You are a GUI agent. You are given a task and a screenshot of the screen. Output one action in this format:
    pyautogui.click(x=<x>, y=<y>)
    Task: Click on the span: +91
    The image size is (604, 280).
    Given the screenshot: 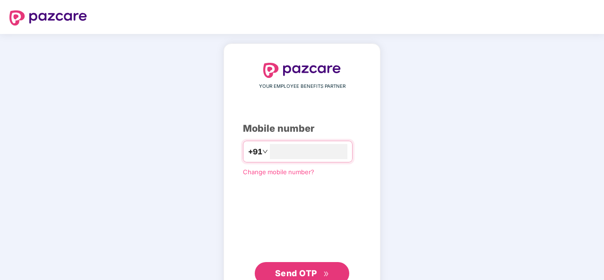 What is the action you would take?
    pyautogui.click(x=255, y=152)
    